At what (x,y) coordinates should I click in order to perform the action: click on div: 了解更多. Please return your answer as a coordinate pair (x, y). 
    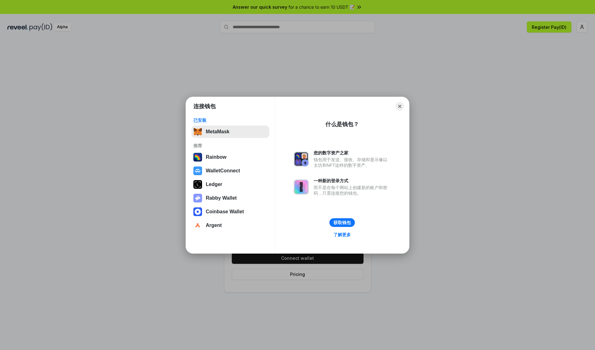
    Looking at the image, I should click on (342, 235).